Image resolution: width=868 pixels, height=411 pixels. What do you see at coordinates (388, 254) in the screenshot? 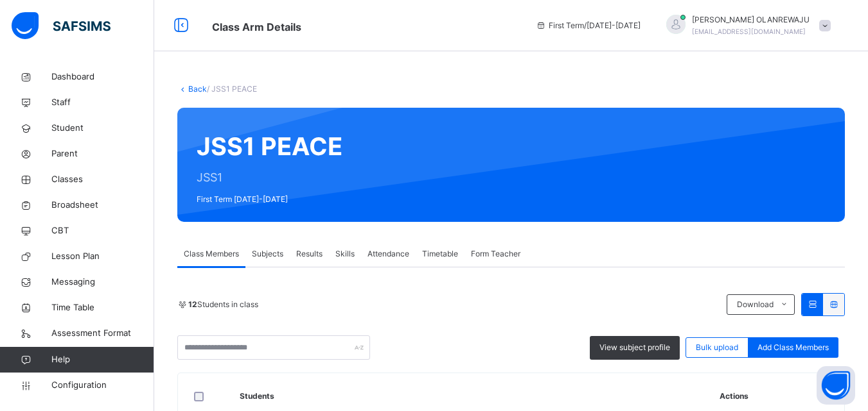
I see `span: Attendance` at bounding box center [388, 254].